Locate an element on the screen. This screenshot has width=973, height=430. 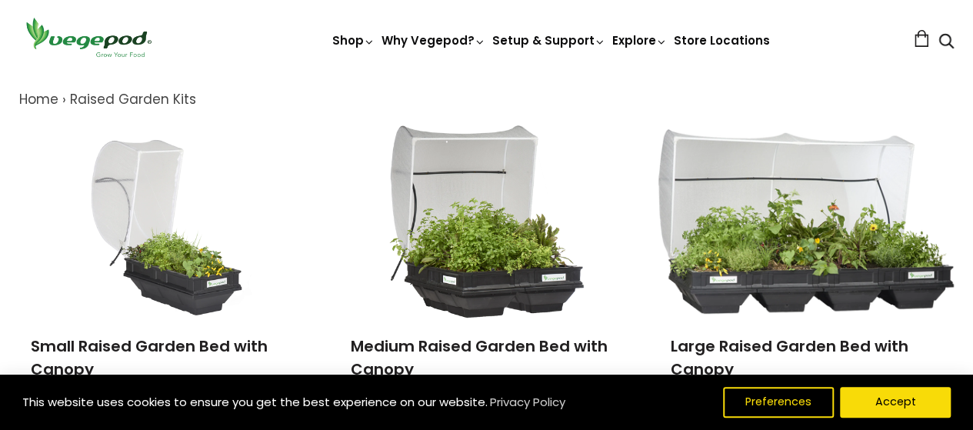
img: Small Raised Garden Bed with Canopy is located at coordinates (167, 221).